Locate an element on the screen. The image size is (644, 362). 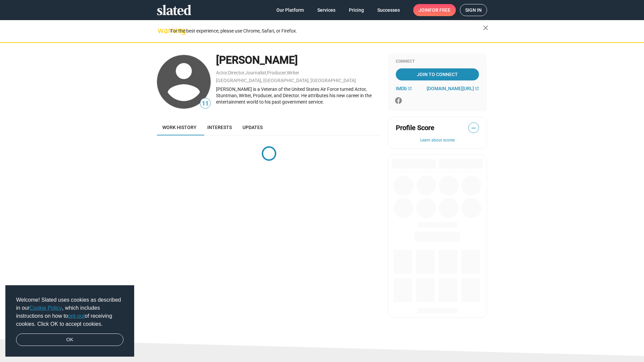
span: 11 is located at coordinates (205, 104).